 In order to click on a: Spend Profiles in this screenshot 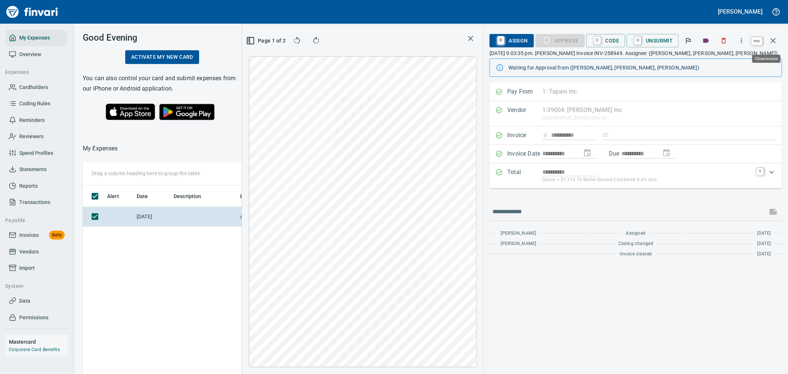, I will do `click(37, 153)`.